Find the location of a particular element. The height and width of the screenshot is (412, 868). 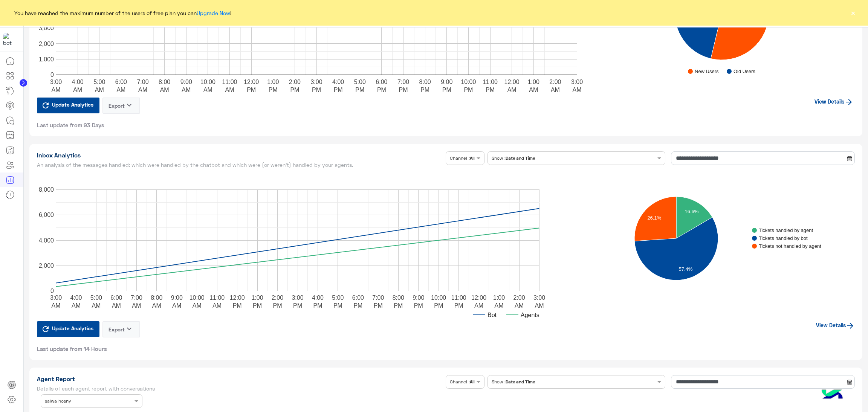

text: 2,000 is located at coordinates (46, 265).